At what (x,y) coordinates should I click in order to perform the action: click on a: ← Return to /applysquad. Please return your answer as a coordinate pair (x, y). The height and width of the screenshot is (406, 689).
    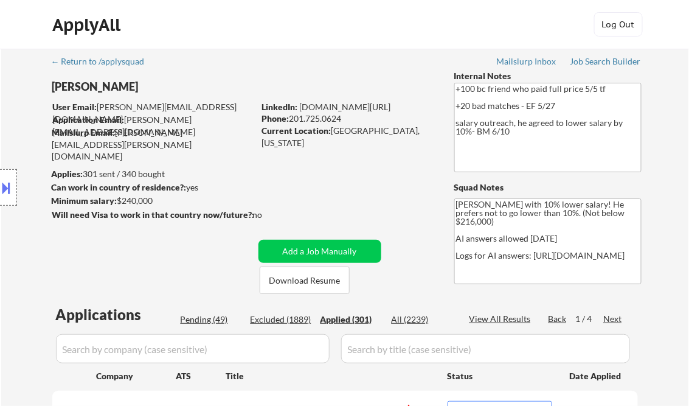
    Looking at the image, I should click on (103, 63).